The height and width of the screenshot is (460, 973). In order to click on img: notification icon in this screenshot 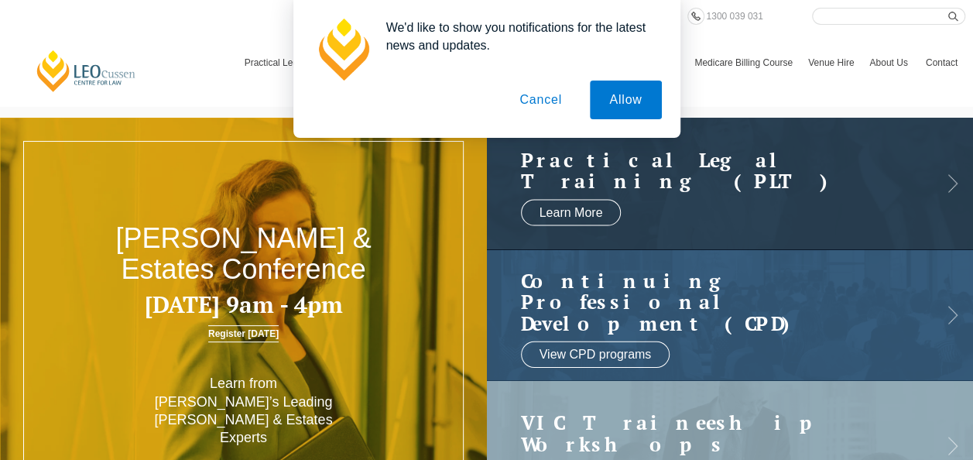, I will do `click(343, 50)`.